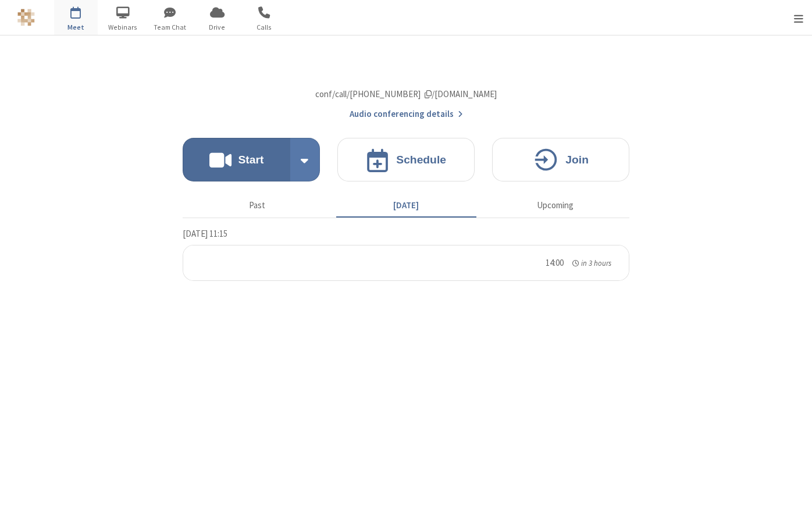 The width and height of the screenshot is (812, 520). I want to click on span: Copy my meeting room link, so click(406, 94).